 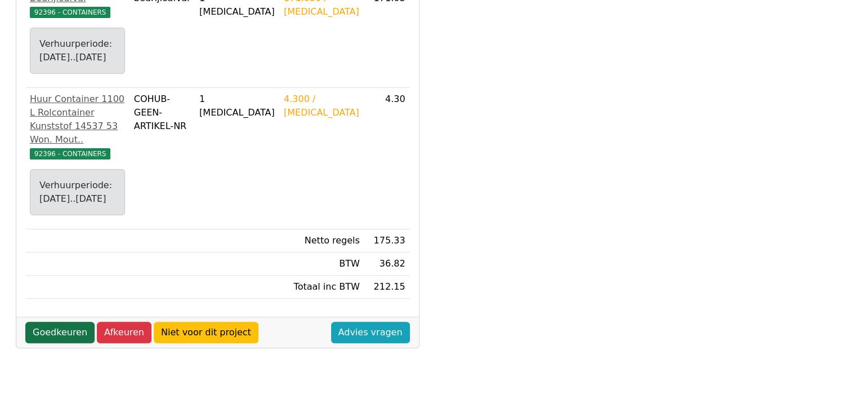 What do you see at coordinates (322, 264) in the screenshot?
I see `td: BTW` at bounding box center [322, 264].